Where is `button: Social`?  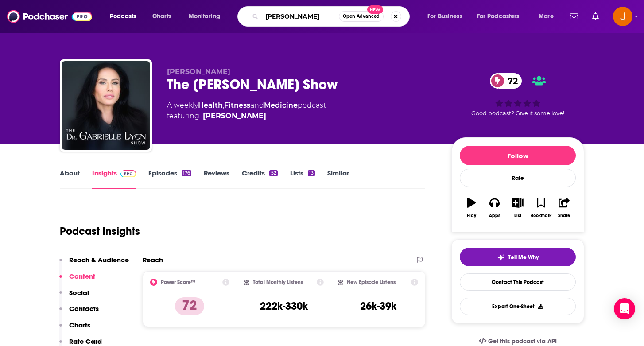
button: Social is located at coordinates (74, 297).